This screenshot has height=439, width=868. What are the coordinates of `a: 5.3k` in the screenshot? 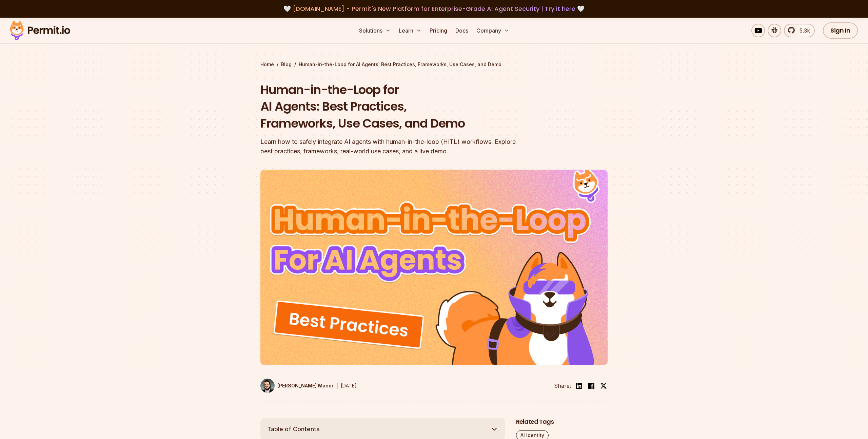 It's located at (799, 31).